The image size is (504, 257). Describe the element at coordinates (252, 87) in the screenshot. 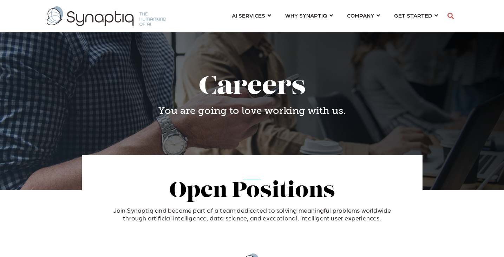

I see `h1: Careers` at that location.